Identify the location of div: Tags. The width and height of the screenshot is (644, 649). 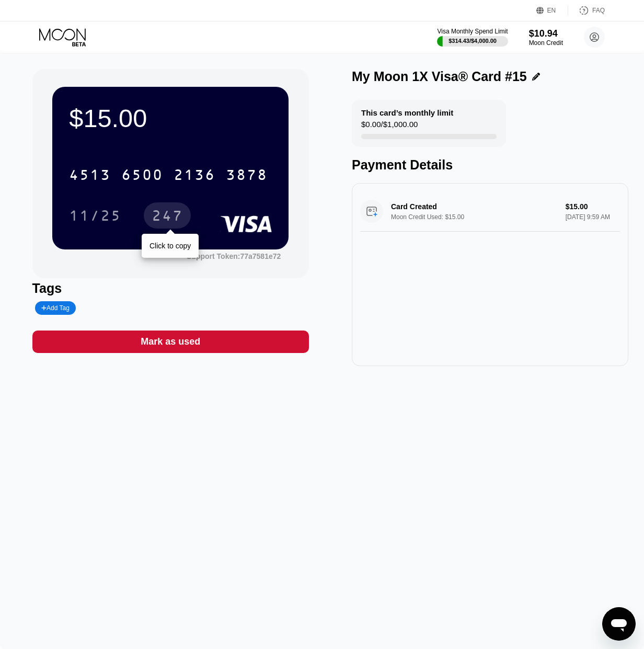
(171, 288).